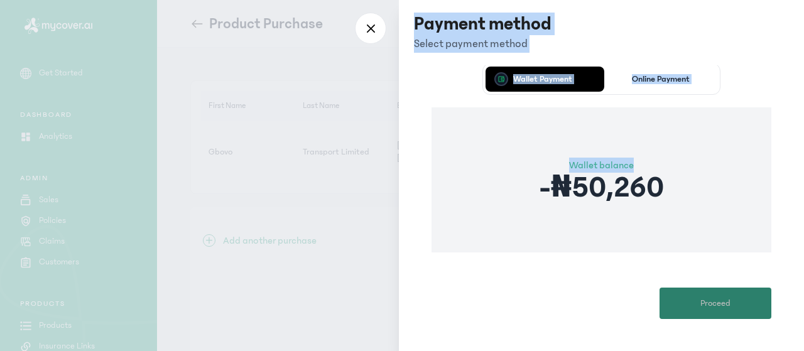 This screenshot has width=804, height=351. I want to click on p: -₦50,260, so click(601, 188).